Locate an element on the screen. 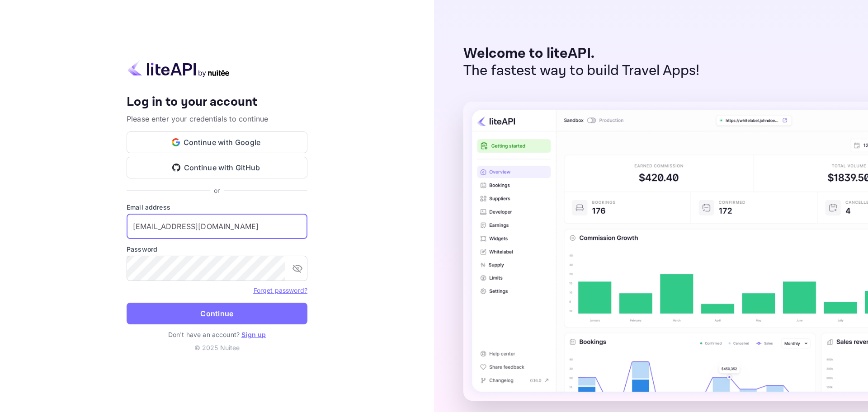 The image size is (868, 412). p: Welcome to liteAPI. is located at coordinates (582, 54).